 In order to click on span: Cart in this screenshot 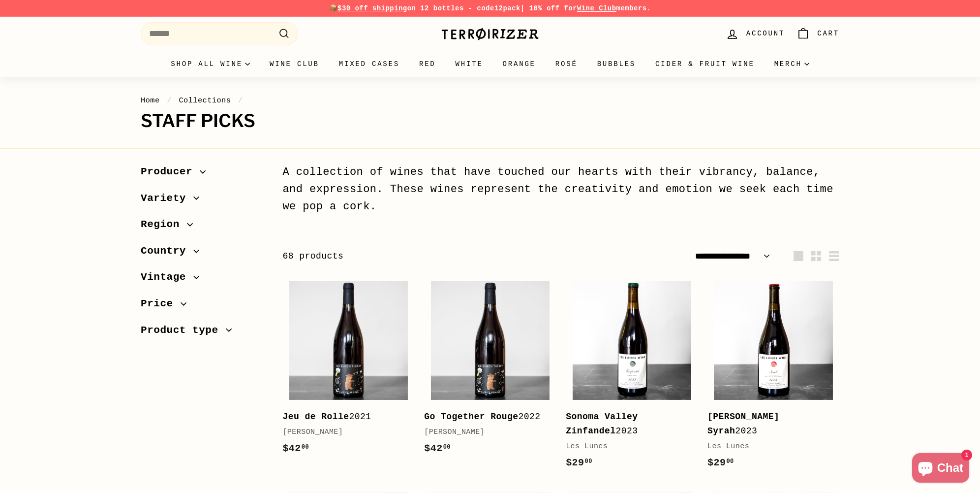, I will do `click(828, 33)`.